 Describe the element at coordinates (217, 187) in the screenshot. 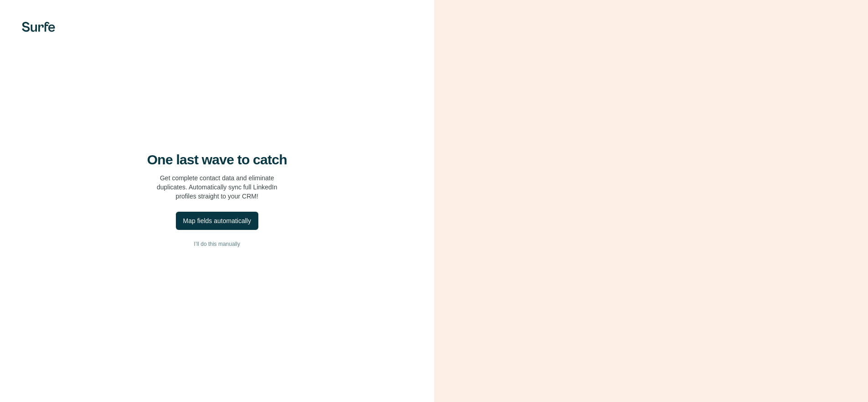

I see `p: Get complete contact data and eliminate duplicates. Automatically sync full LinkedIn profiles str...` at that location.